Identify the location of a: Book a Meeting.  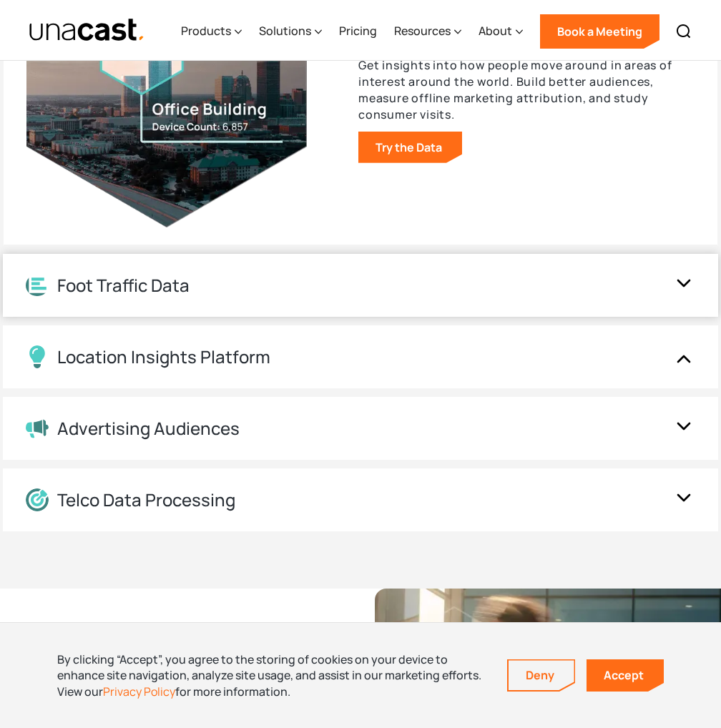
(599, 32).